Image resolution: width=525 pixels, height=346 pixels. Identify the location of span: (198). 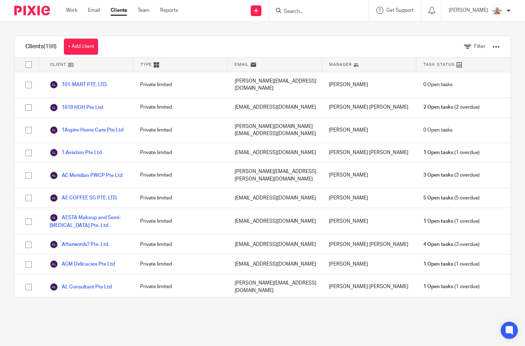
(50, 46).